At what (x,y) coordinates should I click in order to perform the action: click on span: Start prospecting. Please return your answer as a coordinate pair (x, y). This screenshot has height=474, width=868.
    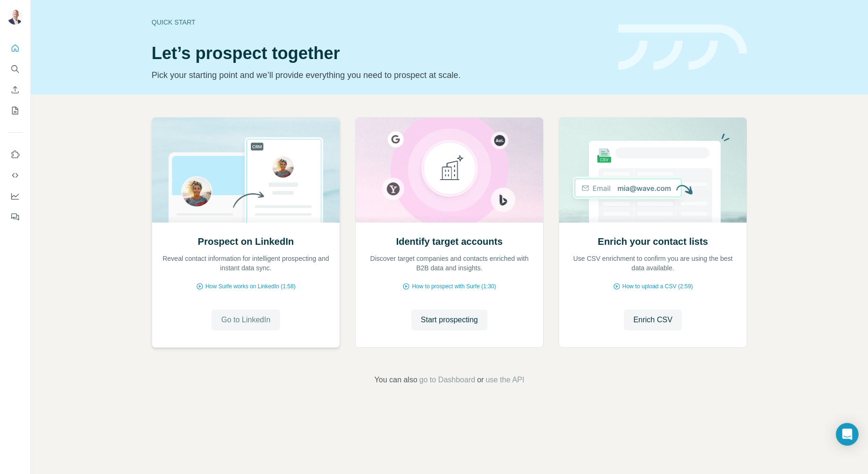
    Looking at the image, I should click on (449, 320).